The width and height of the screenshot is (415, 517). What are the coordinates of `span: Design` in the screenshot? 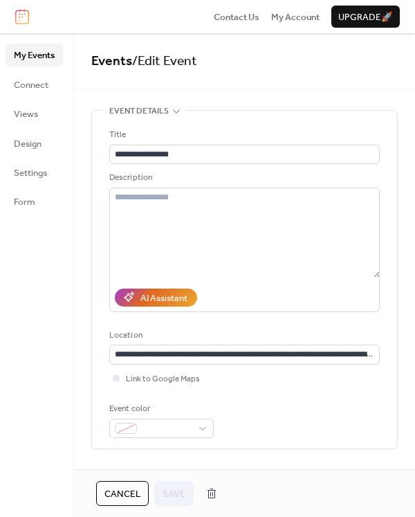 It's located at (28, 144).